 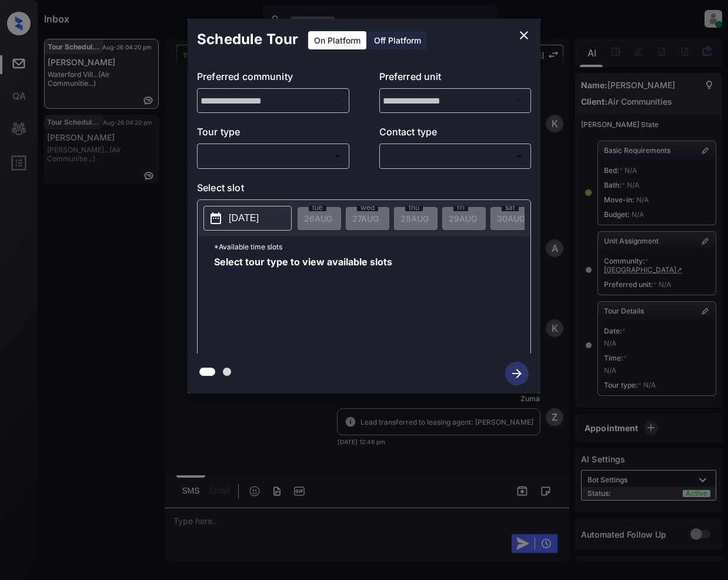 What do you see at coordinates (303, 304) in the screenshot?
I see `span: Select tour type to view available slots` at bounding box center [303, 304].